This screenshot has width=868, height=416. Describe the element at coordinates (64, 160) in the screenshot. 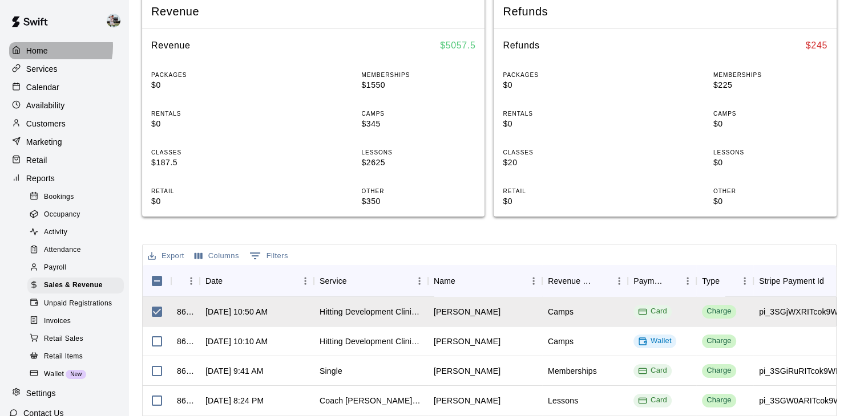

I see `div: Retail` at that location.